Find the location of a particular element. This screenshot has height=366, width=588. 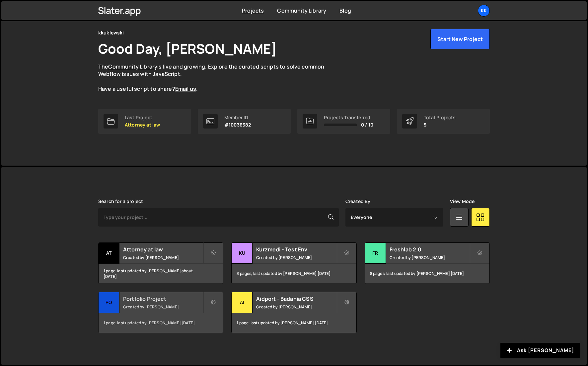

a: Projects is located at coordinates (253, 11).